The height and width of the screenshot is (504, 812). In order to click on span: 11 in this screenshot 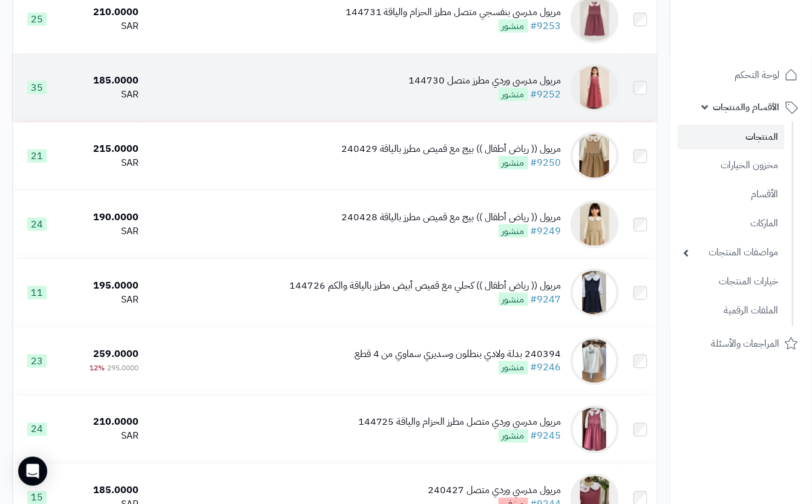, I will do `click(37, 293)`.